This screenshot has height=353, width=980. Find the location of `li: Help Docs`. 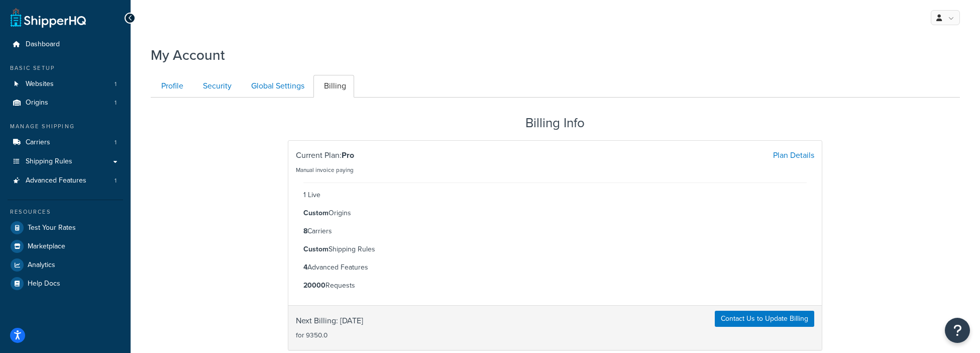

li: Help Docs is located at coordinates (66, 284).